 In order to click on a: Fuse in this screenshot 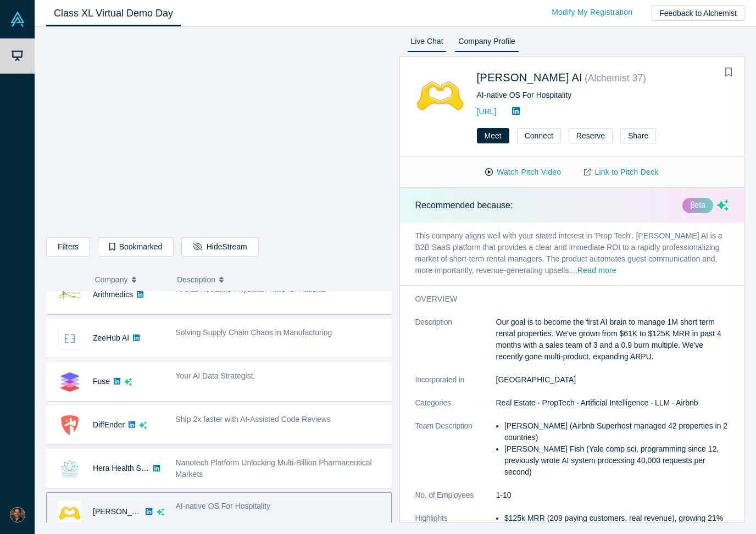, I will do `click(101, 382)`.